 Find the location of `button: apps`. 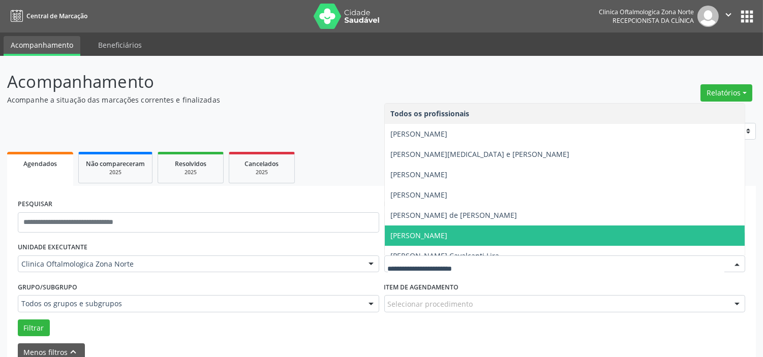

button: apps is located at coordinates (747, 16).